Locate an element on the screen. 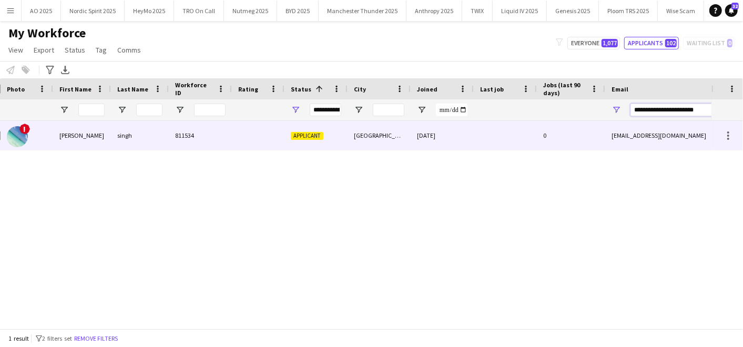 The image size is (743, 347). button: Manchester Thunder 2025 is located at coordinates (362, 11).